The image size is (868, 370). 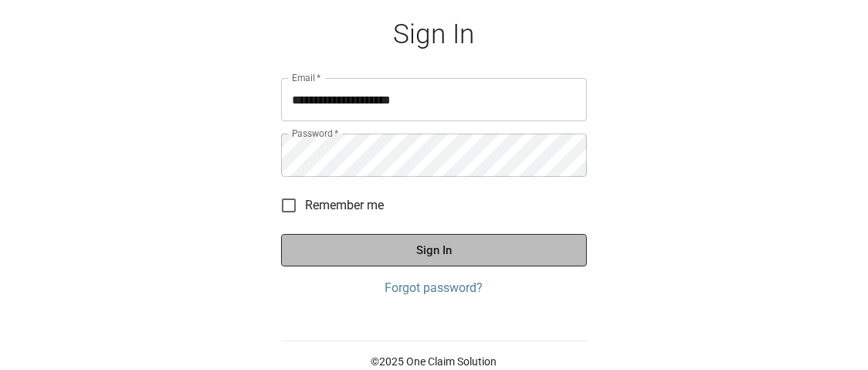 I want to click on img: ocs-logo-white-transparent.png, so click(x=49, y=25).